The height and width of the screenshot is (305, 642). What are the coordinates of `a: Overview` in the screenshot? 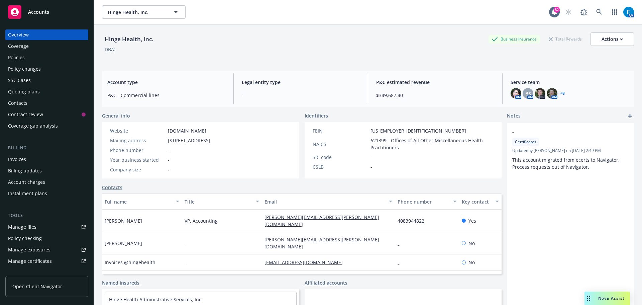 It's located at (47, 35).